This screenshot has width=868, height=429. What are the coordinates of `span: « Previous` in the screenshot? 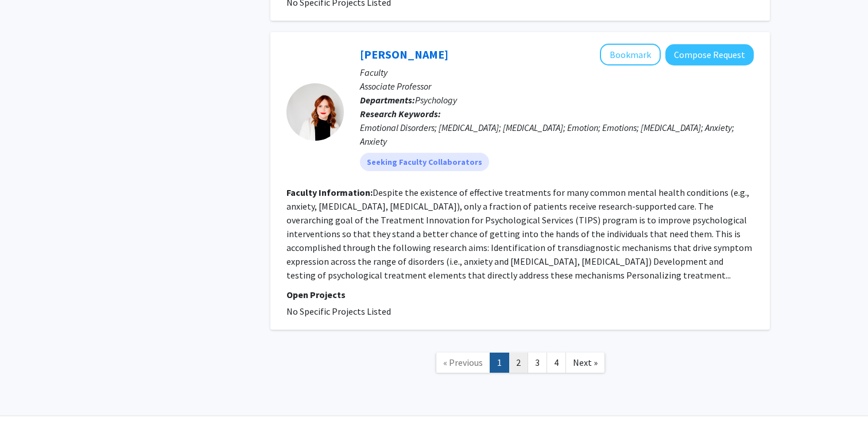 It's located at (463, 363).